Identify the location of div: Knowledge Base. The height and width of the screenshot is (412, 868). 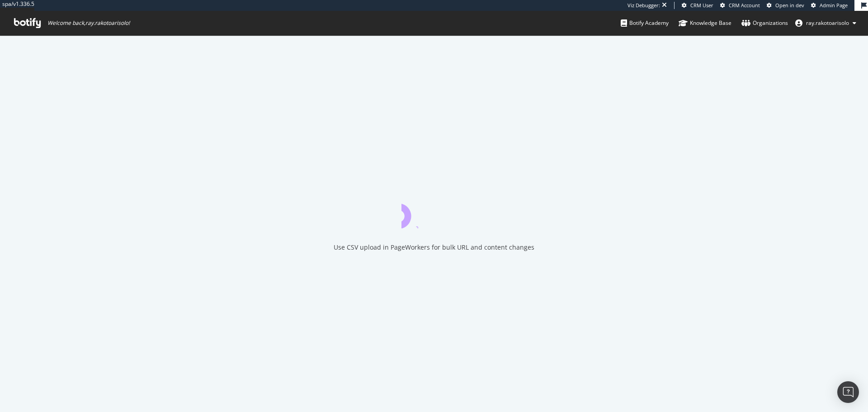
(705, 23).